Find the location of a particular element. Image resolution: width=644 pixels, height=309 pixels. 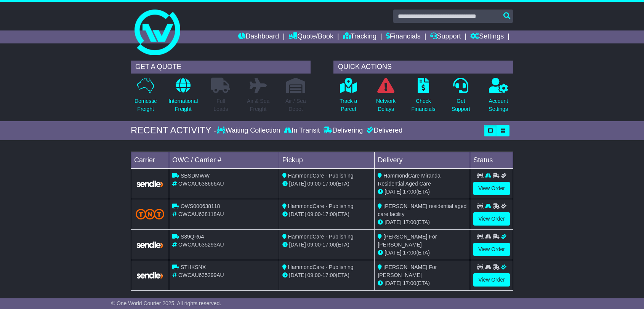

td: OWC / Carrier # is located at coordinates (224, 160).